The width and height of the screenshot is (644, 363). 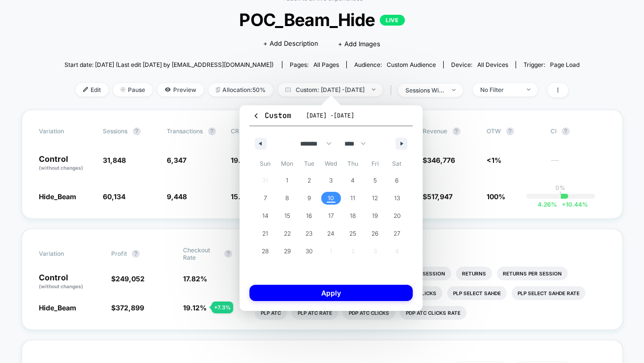 What do you see at coordinates (287, 181) in the screenshot?
I see `button: 1` at bounding box center [287, 181].